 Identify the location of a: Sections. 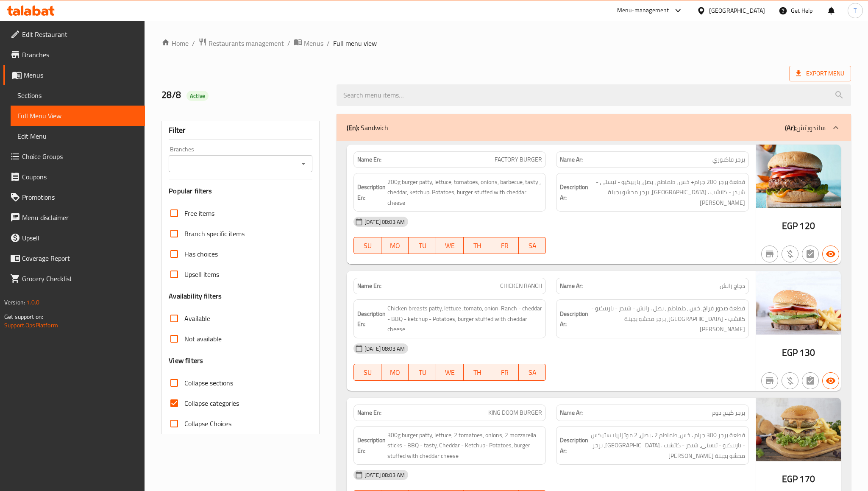
(78, 95).